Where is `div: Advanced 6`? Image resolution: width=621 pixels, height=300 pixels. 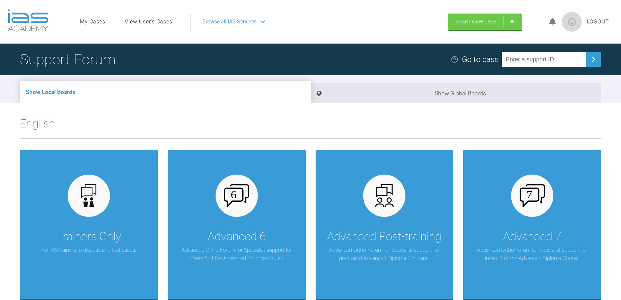 div: Advanced 6 is located at coordinates (237, 237).